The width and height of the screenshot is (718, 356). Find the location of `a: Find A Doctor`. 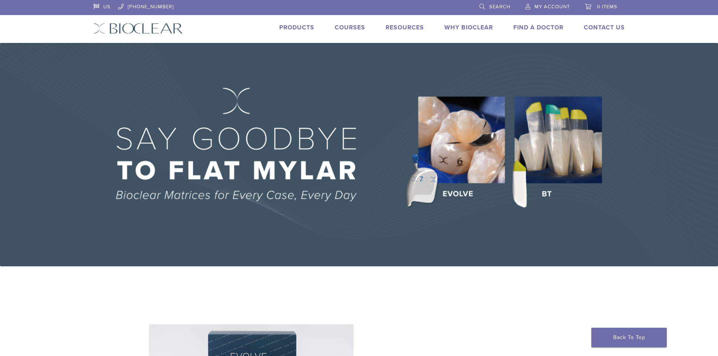

a: Find A Doctor is located at coordinates (538, 28).